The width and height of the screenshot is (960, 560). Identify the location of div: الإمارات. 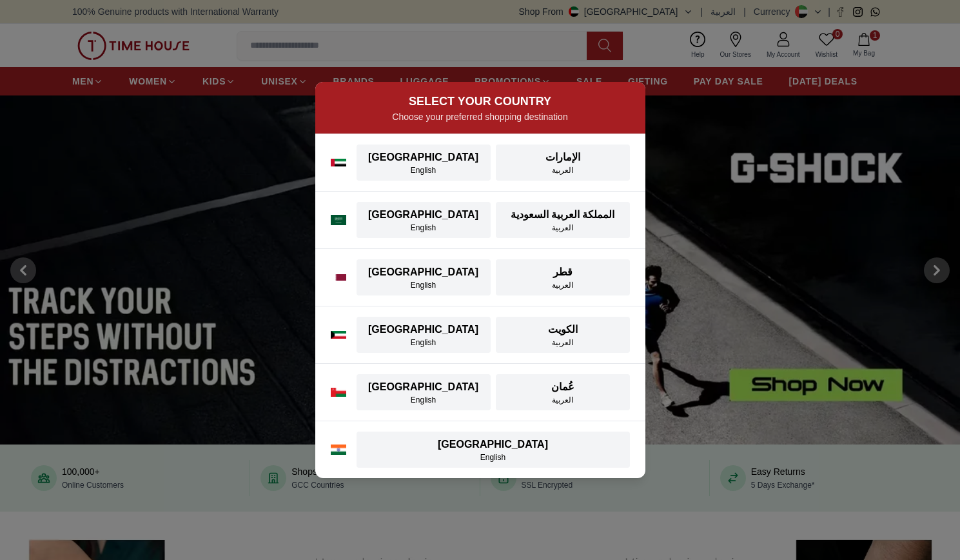
(563, 158).